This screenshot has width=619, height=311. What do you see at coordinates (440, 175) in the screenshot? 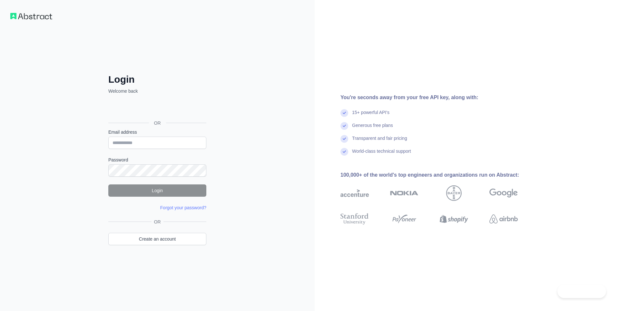
I see `div: 100,000+ of the world's top engineers and organizations run on Abstract:` at bounding box center [440, 175].